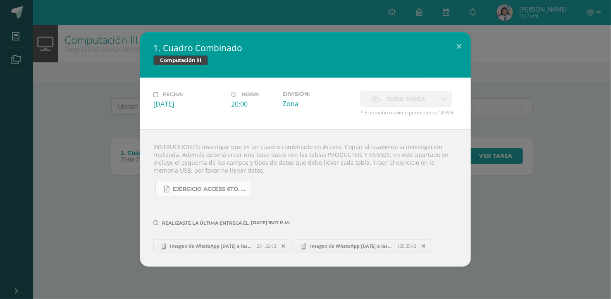 The width and height of the screenshot is (611, 299). What do you see at coordinates (173, 94) in the screenshot?
I see `span: Fecha:` at bounding box center [173, 94].